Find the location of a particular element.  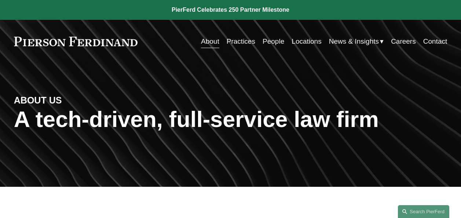

a: Practices is located at coordinates (241, 41).